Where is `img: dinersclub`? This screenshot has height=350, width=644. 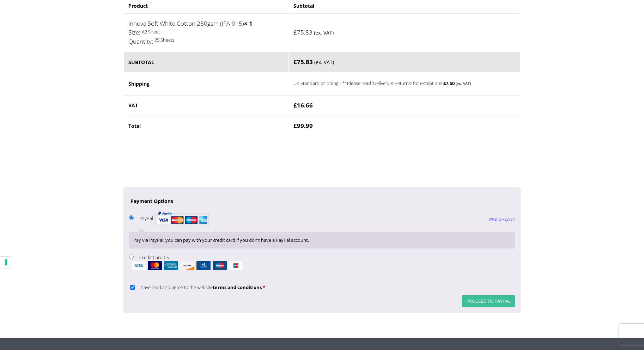 img: dinersclub is located at coordinates (203, 265).